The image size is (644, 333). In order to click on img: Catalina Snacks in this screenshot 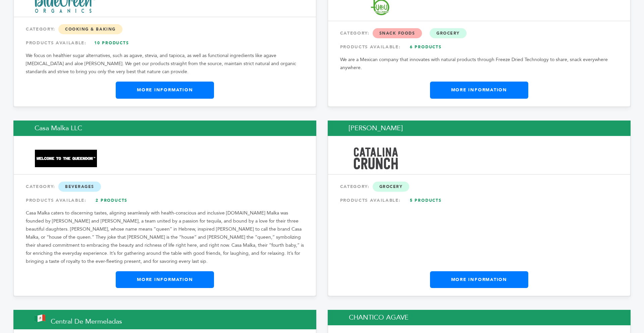, I will do `click(380, 159)`.